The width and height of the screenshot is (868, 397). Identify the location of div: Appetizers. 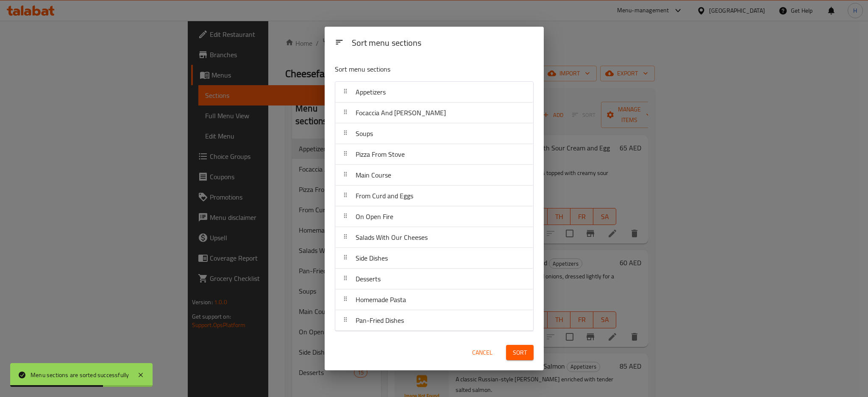
(434, 92).